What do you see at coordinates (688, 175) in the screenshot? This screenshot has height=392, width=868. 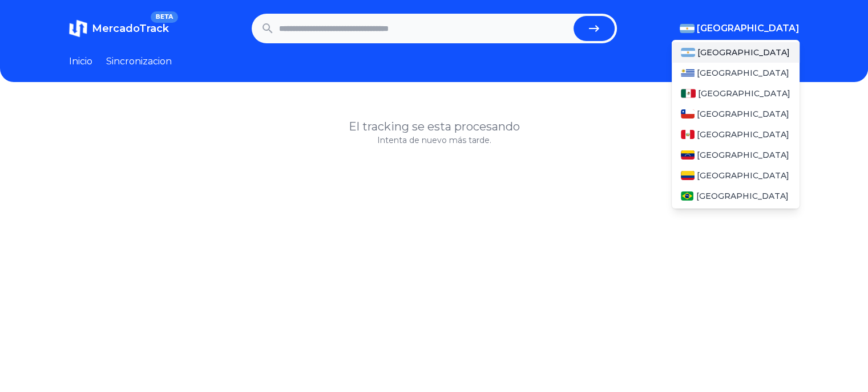 I see `img: Colombia` at bounding box center [688, 175].